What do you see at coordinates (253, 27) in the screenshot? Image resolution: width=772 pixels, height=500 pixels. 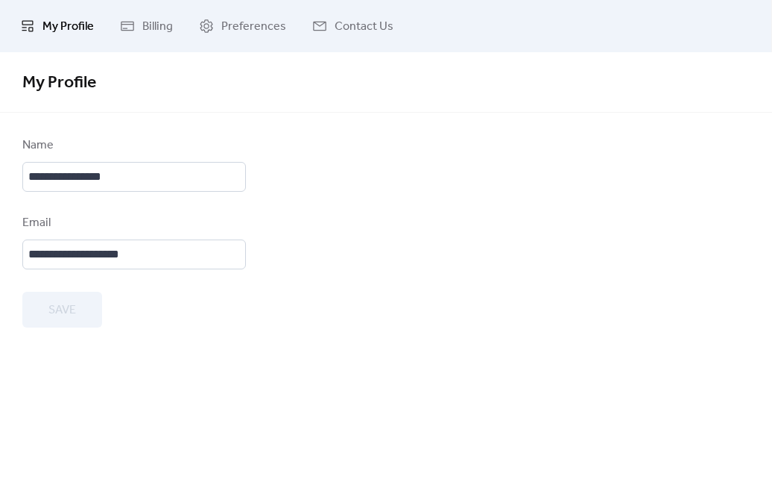 I see `span: Preferences` at bounding box center [253, 27].